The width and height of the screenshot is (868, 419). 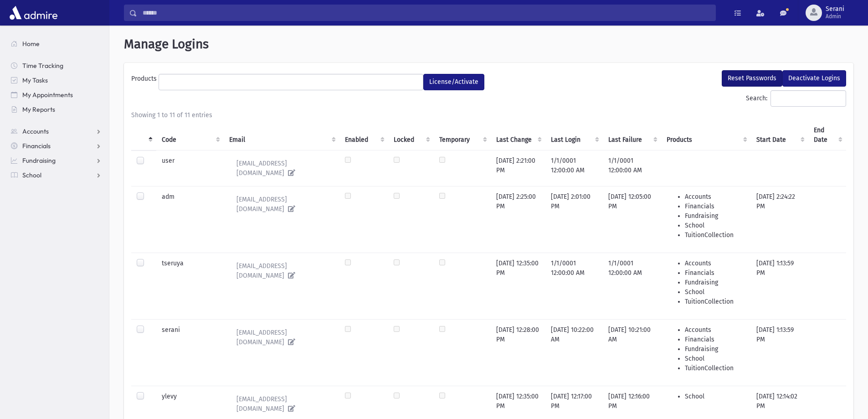 What do you see at coordinates (282, 135) in the screenshot?
I see `th: Email : activate to sort column ascending` at bounding box center [282, 135].